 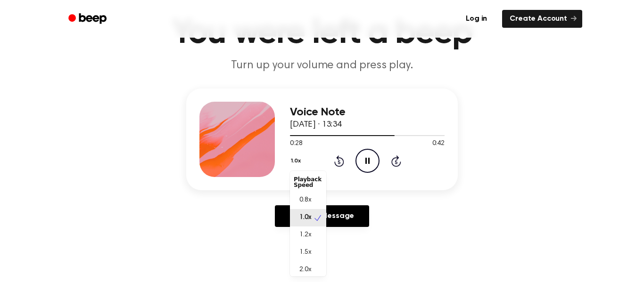 I want to click on button: 1.0x, so click(x=297, y=161).